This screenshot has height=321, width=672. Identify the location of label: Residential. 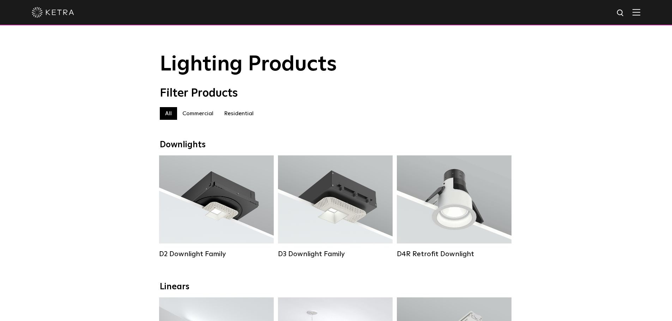
(239, 114).